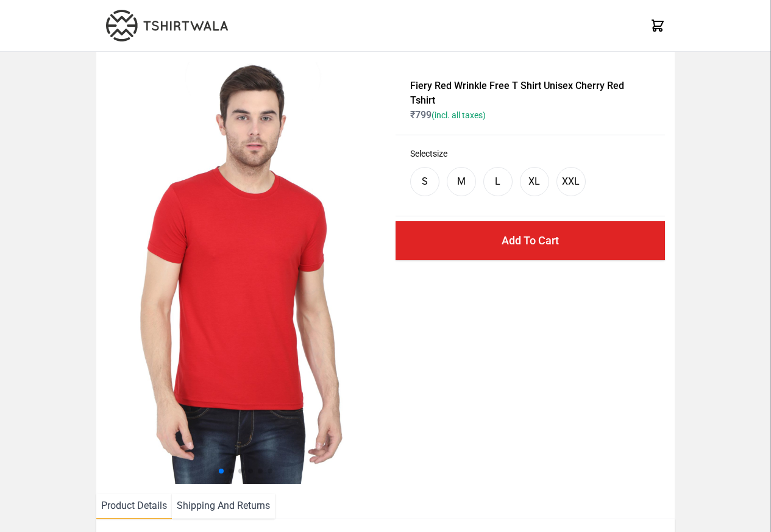  What do you see at coordinates (497, 182) in the screenshot?
I see `div: L` at bounding box center [497, 182].